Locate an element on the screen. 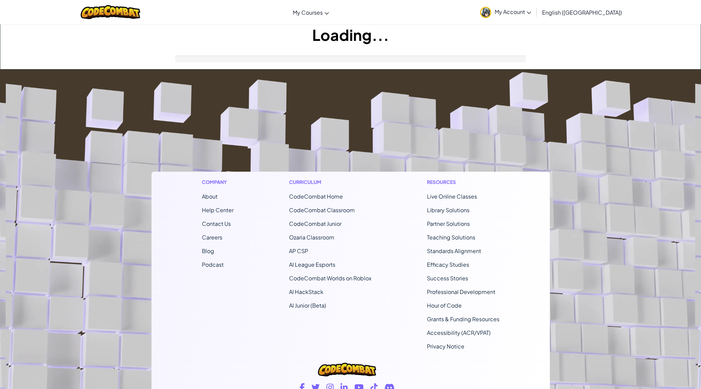  a: Podcast is located at coordinates (213, 264).